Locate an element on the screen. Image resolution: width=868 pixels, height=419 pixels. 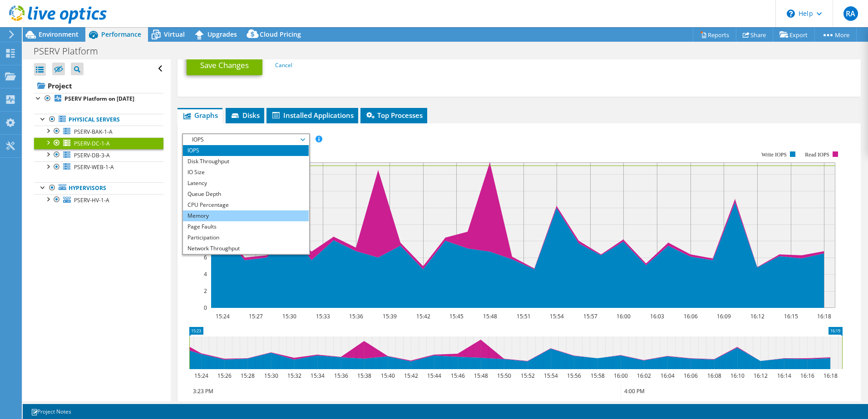
span: Environment is located at coordinates (58, 34).